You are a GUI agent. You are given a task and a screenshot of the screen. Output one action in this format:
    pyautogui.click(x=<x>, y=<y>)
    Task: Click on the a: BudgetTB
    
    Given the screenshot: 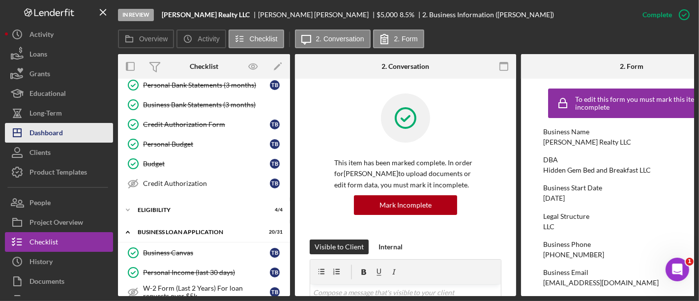 What is the action you would take?
    pyautogui.click(x=204, y=164)
    